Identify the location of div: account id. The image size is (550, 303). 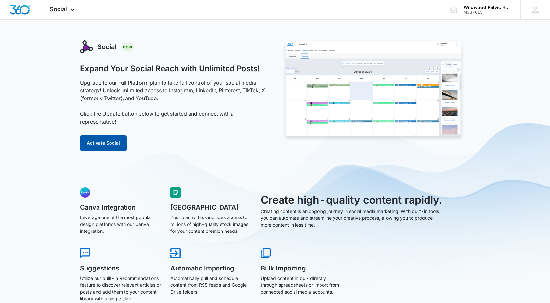
(487, 12).